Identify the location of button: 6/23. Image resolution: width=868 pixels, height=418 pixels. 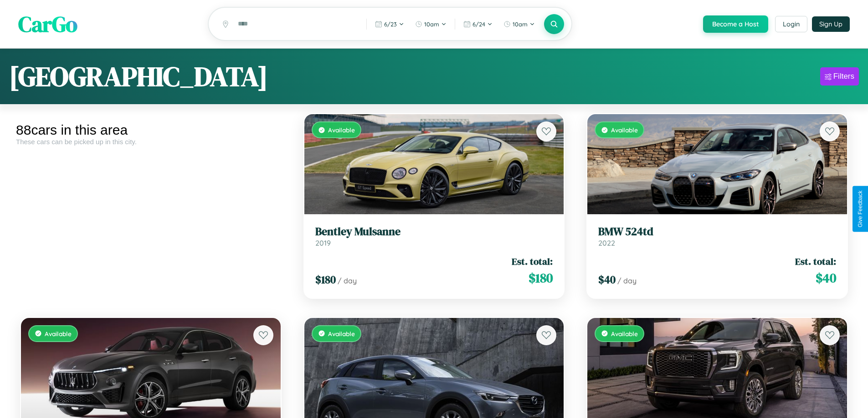
(390, 24).